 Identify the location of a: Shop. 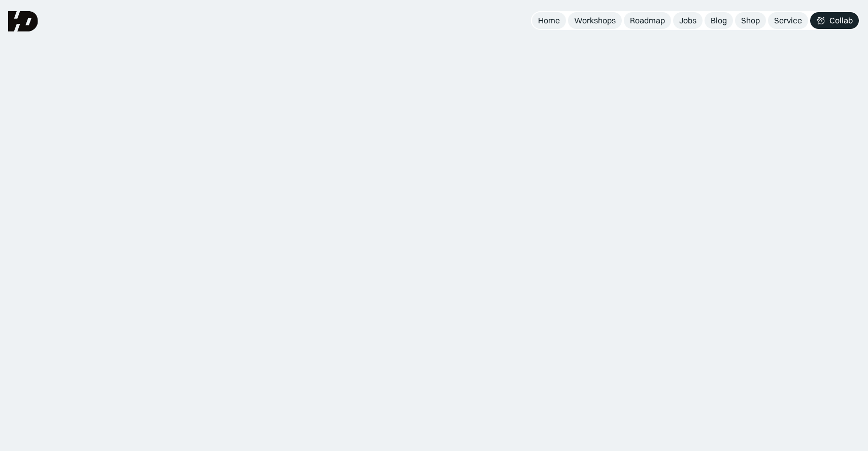
(750, 20).